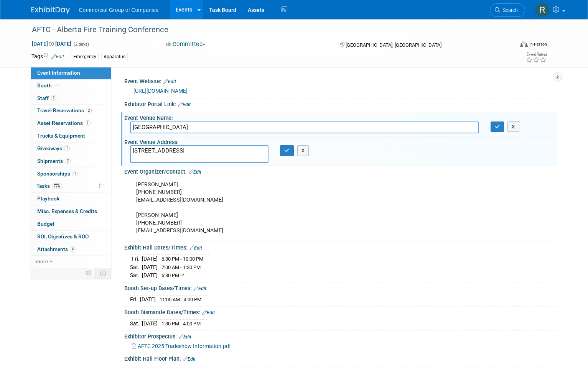 Image resolution: width=588 pixels, height=371 pixels. Describe the element at coordinates (63, 236) in the screenshot. I see `span: ROI, Objectives & ROO` at that location.